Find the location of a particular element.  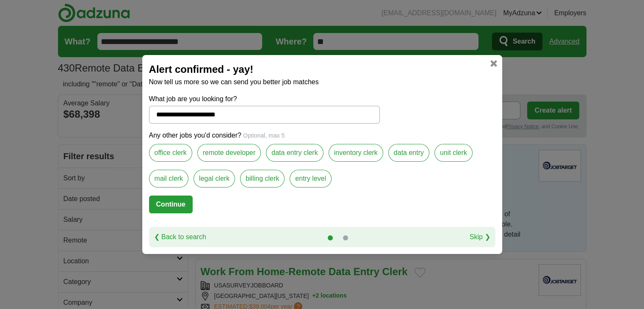

p: Any other jobs you'd consider? is located at coordinates (322, 135).